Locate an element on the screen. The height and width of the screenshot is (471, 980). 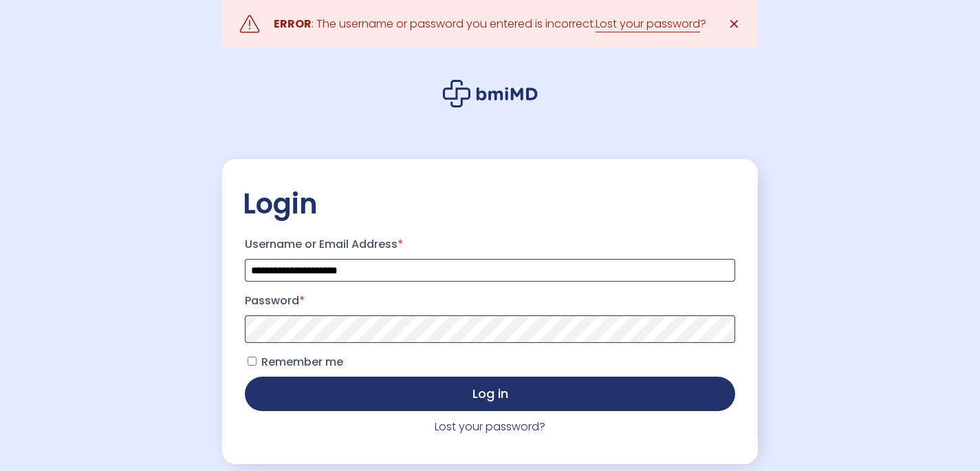
label: Password is located at coordinates (490, 300).